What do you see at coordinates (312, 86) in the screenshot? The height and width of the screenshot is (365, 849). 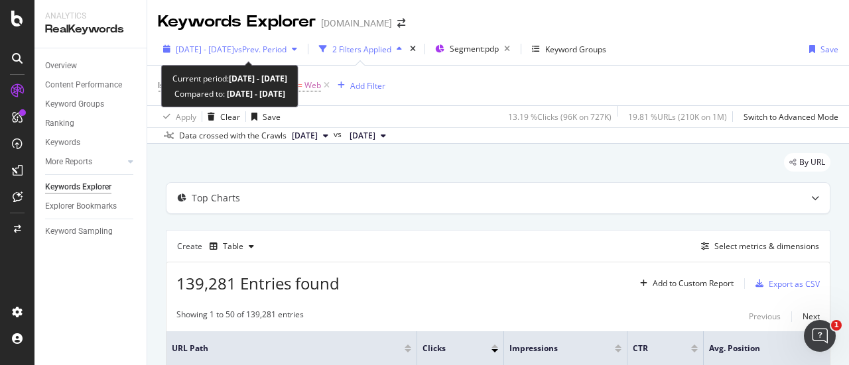 I see `span: Web` at bounding box center [312, 86].